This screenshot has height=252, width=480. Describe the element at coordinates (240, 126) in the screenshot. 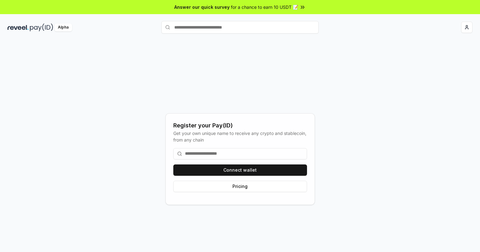

I see `div: Register your Pay(ID)` at that location.